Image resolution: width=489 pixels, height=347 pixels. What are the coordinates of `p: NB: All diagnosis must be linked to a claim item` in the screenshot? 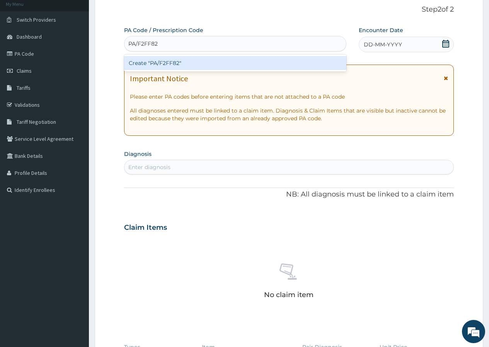 It's located at (289, 194).